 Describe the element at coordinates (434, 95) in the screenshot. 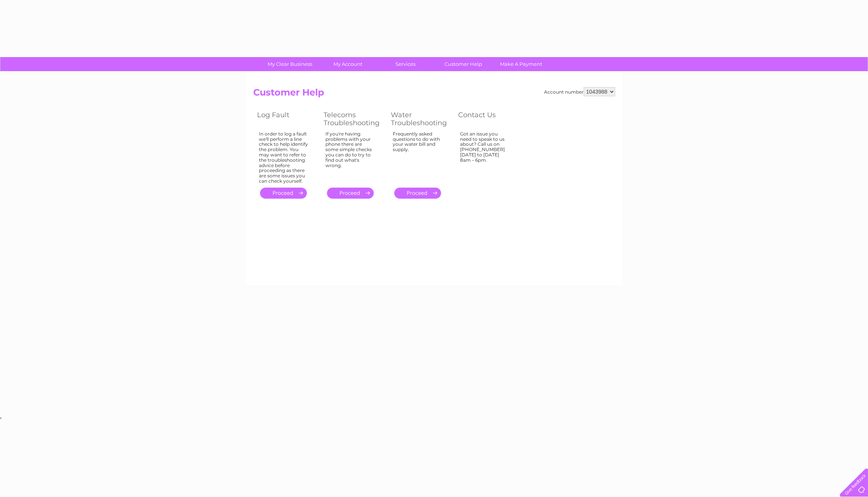

I see `h2: Customer Help` at that location.